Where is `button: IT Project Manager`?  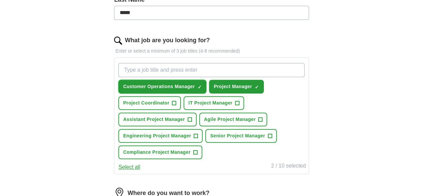 button: IT Project Manager is located at coordinates (214, 103).